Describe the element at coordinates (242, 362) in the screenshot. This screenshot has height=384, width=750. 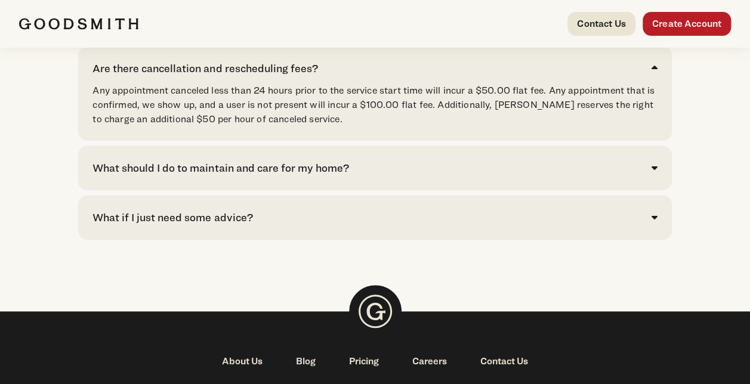
I see `a: About Us` at that location.